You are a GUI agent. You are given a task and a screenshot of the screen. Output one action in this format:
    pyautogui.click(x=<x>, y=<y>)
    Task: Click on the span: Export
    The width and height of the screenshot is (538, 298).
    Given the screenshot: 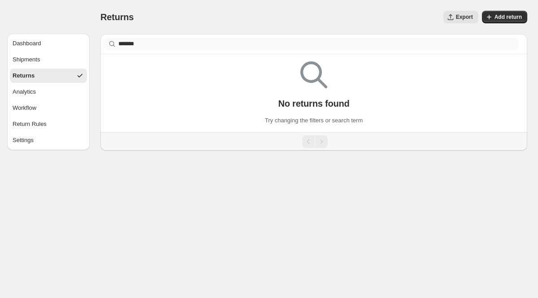 What is the action you would take?
    pyautogui.click(x=464, y=17)
    